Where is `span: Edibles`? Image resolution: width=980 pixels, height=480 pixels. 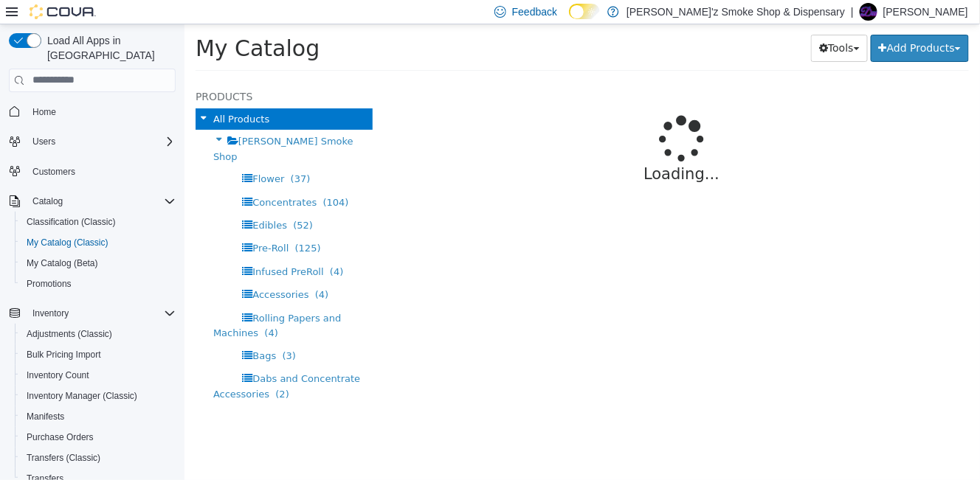 span: Edibles is located at coordinates (85, 201).